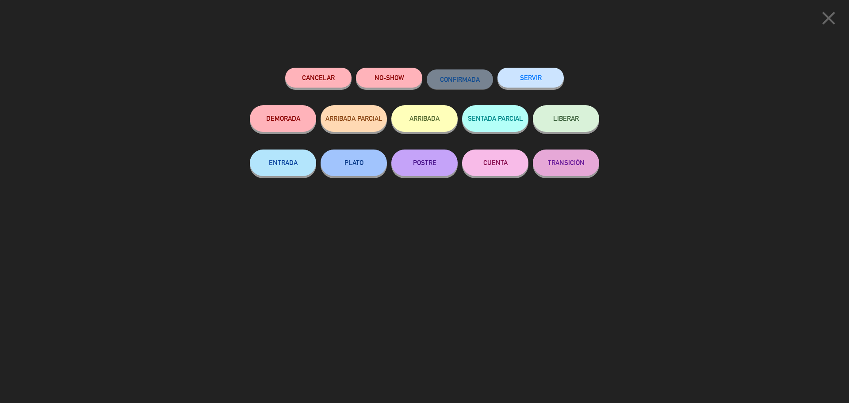 The width and height of the screenshot is (849, 403). I want to click on button: LIBERAR, so click(566, 119).